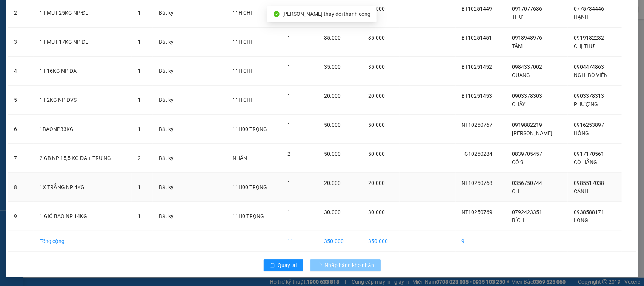  I want to click on button: rollbackQuay lại, so click(283, 266).